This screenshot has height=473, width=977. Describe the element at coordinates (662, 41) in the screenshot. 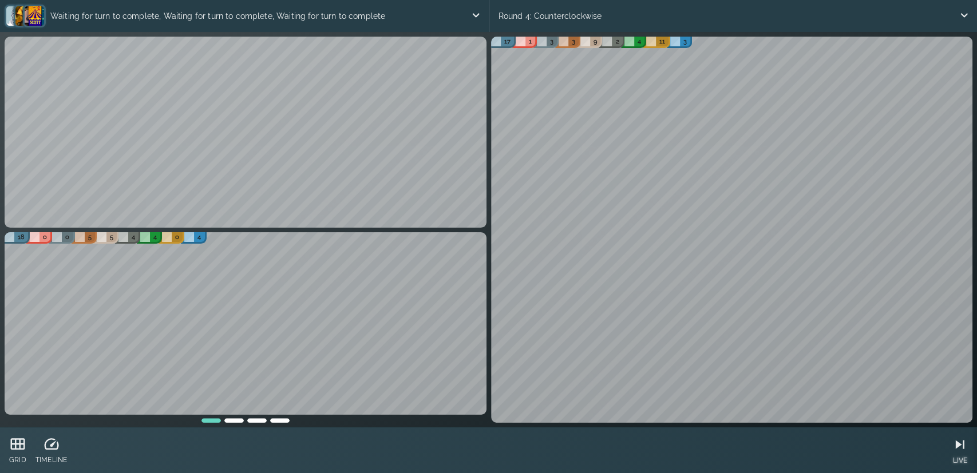

I see `p: 11` at that location.